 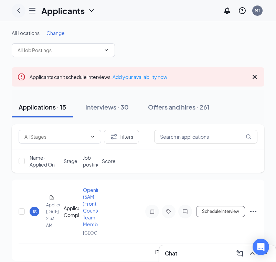 I want to click on h3: Chat, so click(x=171, y=254).